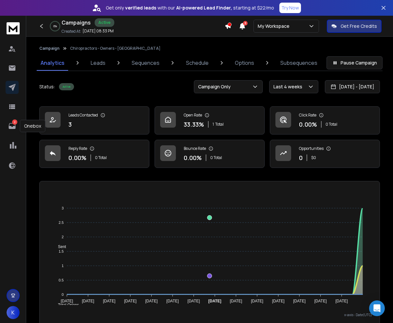 The image size is (393, 323). I want to click on a: Leads Contacted3, so click(94, 121).